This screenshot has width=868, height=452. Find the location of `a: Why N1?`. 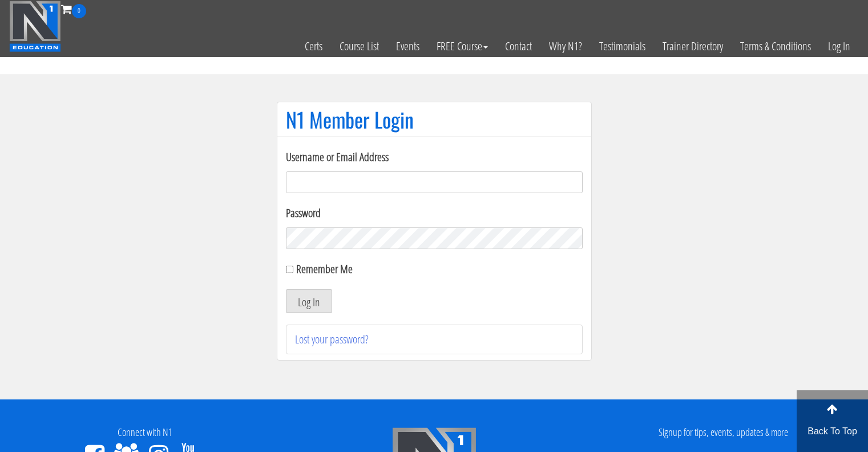

a: Why N1? is located at coordinates (565, 47).